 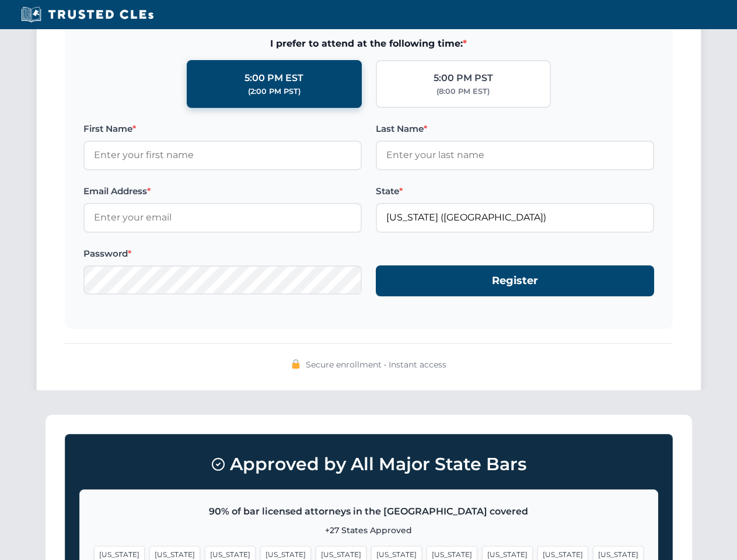 I want to click on div: 5:00 PM PST, so click(x=463, y=78).